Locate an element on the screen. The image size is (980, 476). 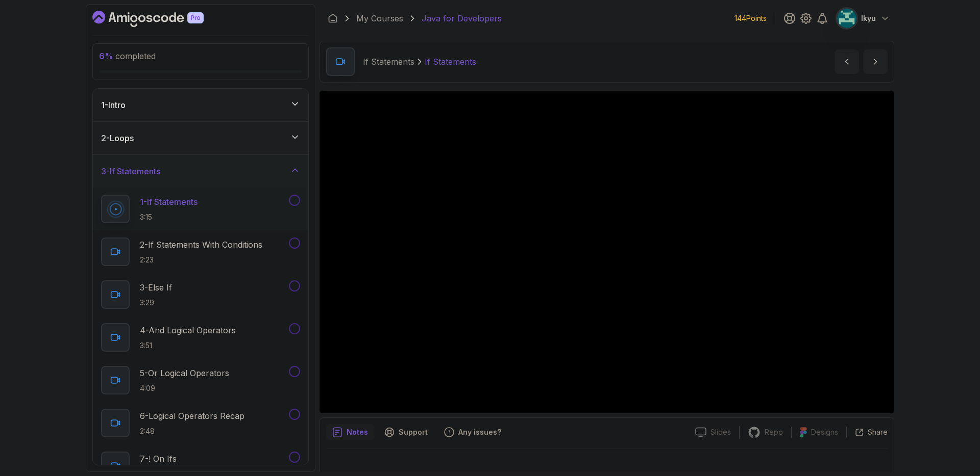
p: Share is located at coordinates (877, 432).